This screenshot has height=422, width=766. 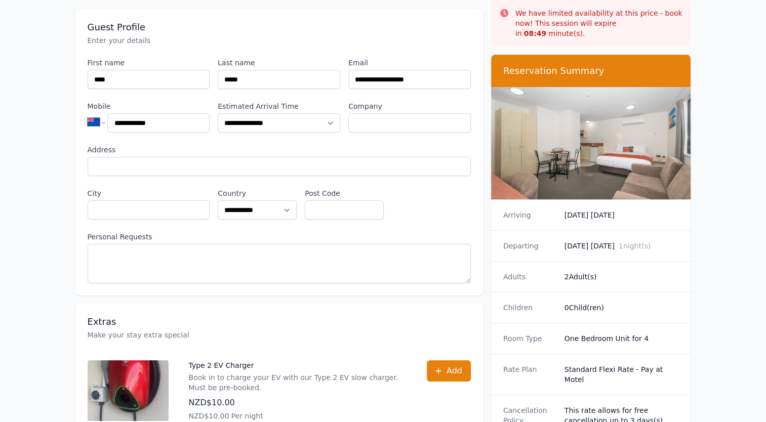 I want to click on h3: Reservation Summary, so click(x=591, y=71).